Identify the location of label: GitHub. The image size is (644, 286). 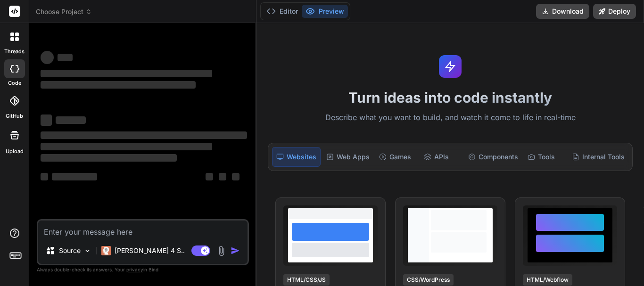
(15, 116).